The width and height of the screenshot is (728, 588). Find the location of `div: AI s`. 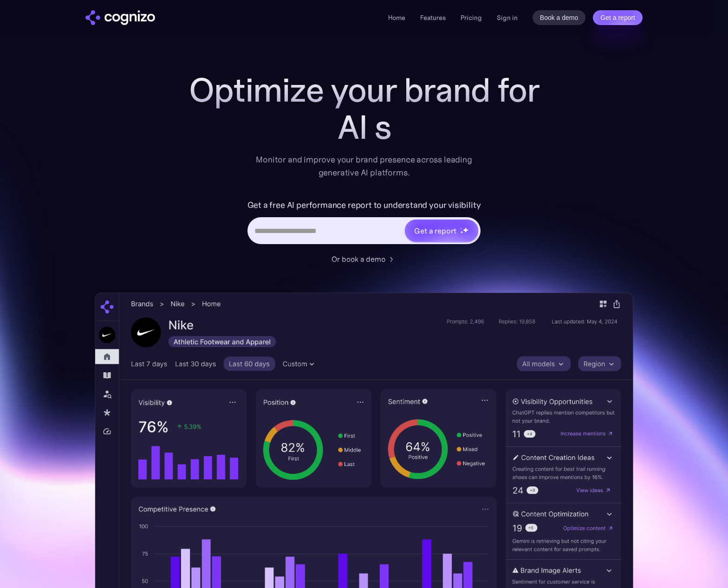

div: AI s is located at coordinates (364, 127).